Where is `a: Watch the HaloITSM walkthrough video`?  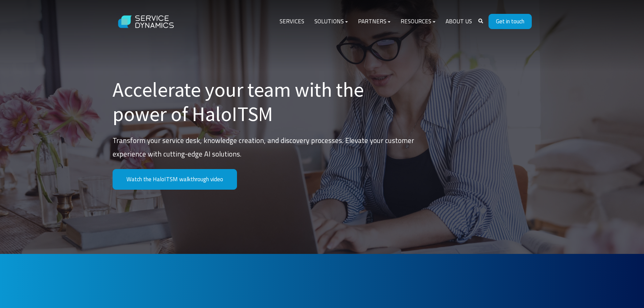
a: Watch the HaloITSM walkthrough video is located at coordinates (175, 179).